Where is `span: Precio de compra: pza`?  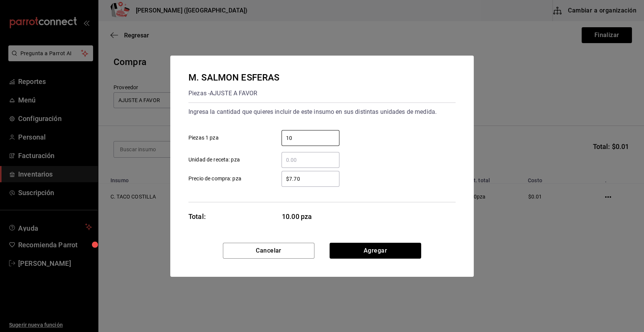 span: Precio de compra: pza is located at coordinates (215, 178).